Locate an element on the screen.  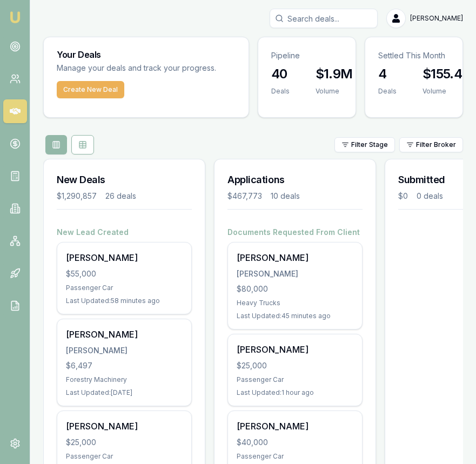
div: Heavy Trucks is located at coordinates (295, 303).